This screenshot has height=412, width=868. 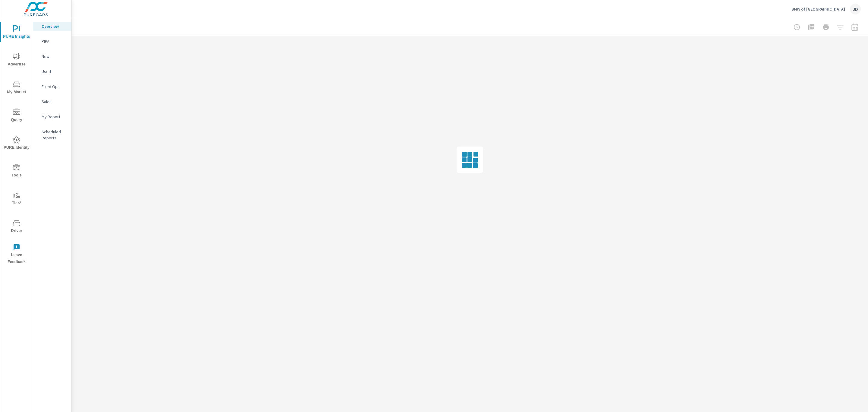 What do you see at coordinates (52, 101) in the screenshot?
I see `div: Sales` at bounding box center [52, 101].